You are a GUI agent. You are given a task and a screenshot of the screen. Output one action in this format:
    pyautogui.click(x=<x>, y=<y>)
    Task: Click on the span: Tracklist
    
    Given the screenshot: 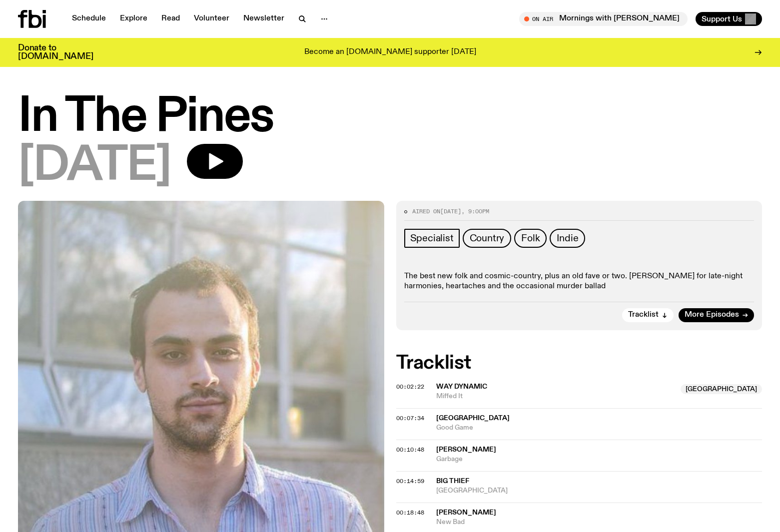 What is the action you would take?
    pyautogui.click(x=643, y=315)
    